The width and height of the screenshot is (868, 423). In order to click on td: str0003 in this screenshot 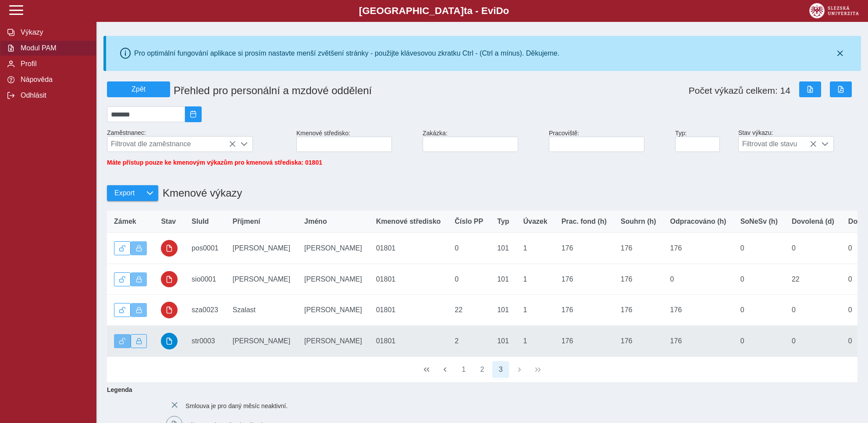, I will do `click(205, 341)`.